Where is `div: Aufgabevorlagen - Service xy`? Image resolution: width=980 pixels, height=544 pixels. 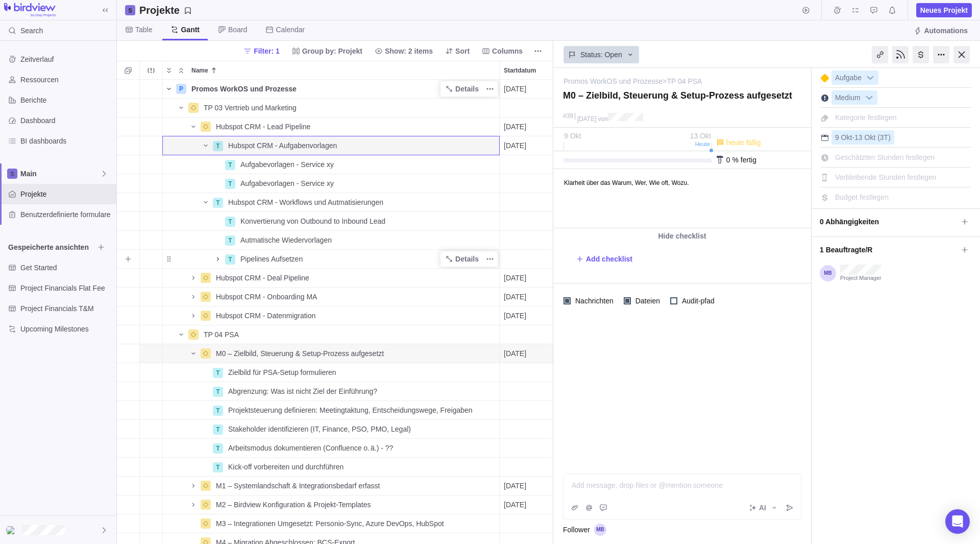
div: Aufgabevorlagen - Service xy is located at coordinates (367, 184).